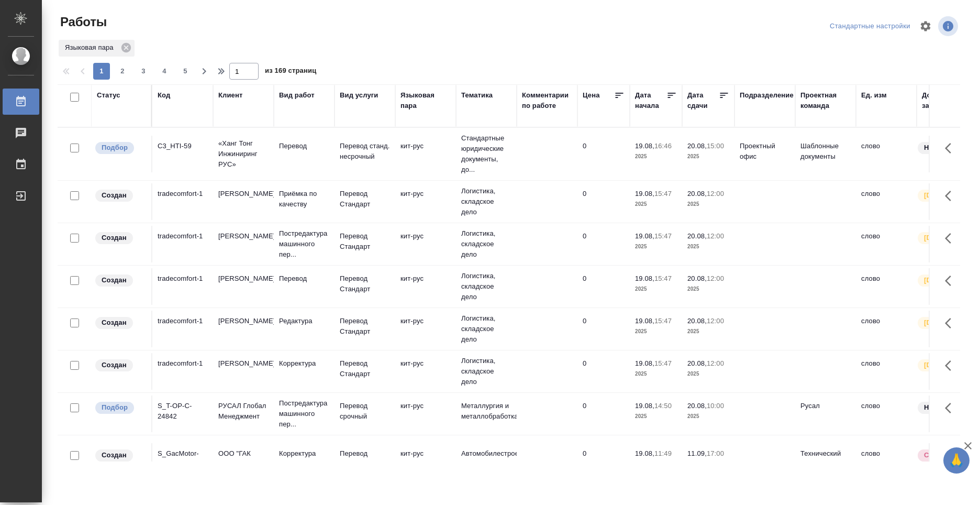  I want to click on p: Приёмка по качеству, so click(304, 199).